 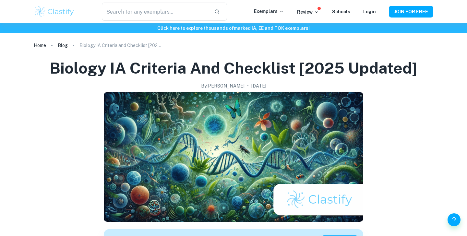 What do you see at coordinates (54, 12) in the screenshot?
I see `a: Clastify logo` at bounding box center [54, 12].